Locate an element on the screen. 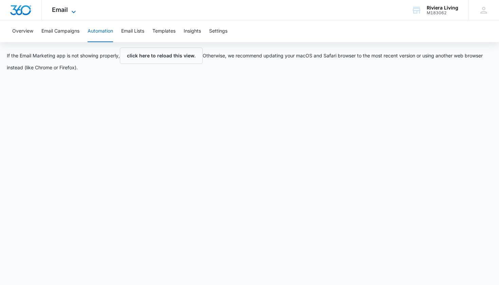 This screenshot has width=499, height=285. button: Overview is located at coordinates (23, 31).